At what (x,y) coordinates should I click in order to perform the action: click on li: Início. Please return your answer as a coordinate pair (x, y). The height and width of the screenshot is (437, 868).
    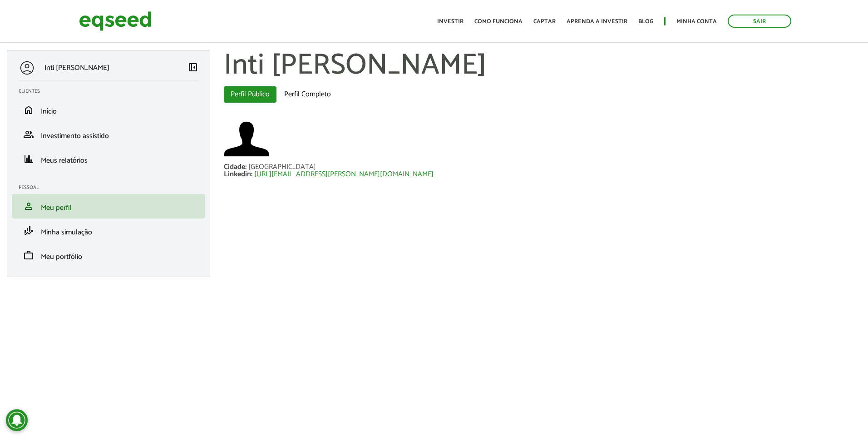
    Looking at the image, I should click on (108, 110).